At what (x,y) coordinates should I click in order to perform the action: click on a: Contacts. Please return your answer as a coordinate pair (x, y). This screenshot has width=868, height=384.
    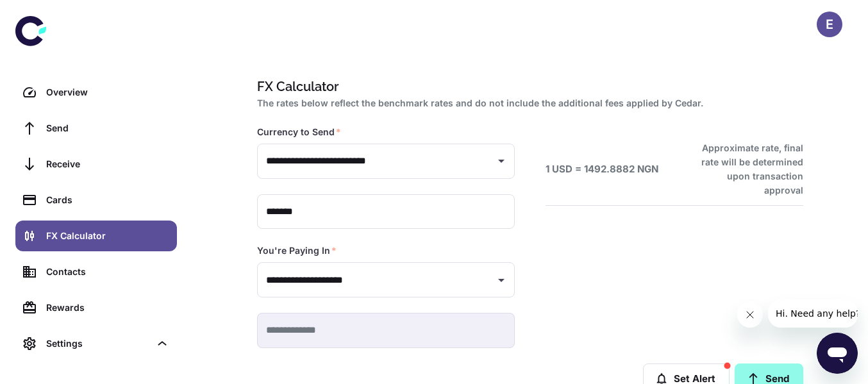
    Looking at the image, I should click on (96, 272).